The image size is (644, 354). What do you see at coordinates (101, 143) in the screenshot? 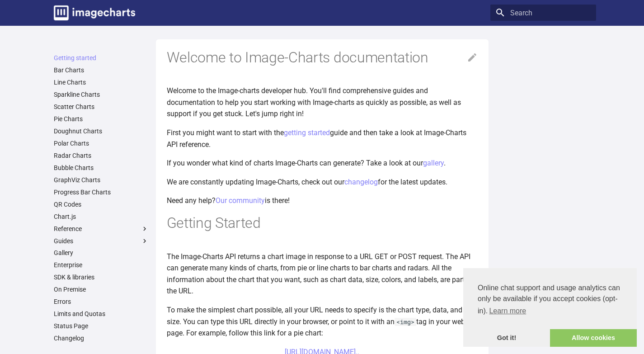
I see `a: Polar Charts` at bounding box center [101, 143].